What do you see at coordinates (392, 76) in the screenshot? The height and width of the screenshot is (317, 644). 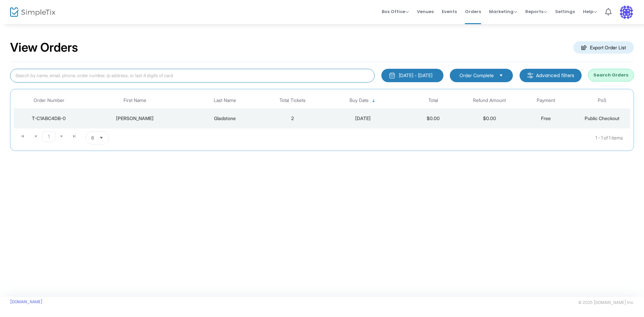 I see `img: monthly` at bounding box center [392, 76].